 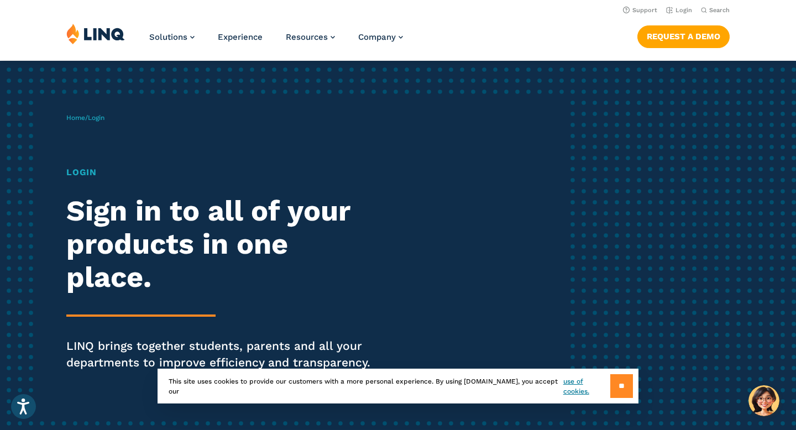 I want to click on button: Hello, have a question? Let’s chat., so click(x=764, y=401).